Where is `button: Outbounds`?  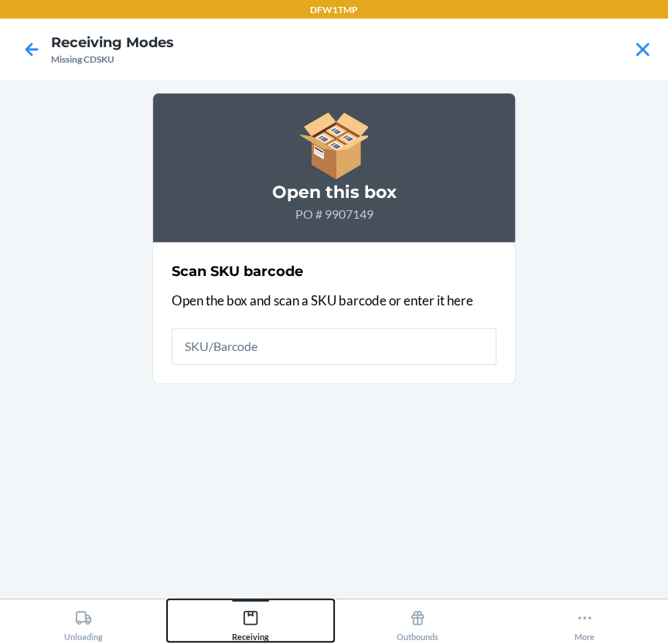
button: Outbounds is located at coordinates (417, 620).